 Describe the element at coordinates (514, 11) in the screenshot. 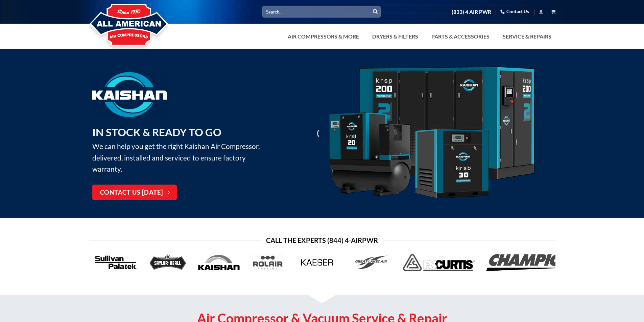

I see `a: Contact Us` at that location.